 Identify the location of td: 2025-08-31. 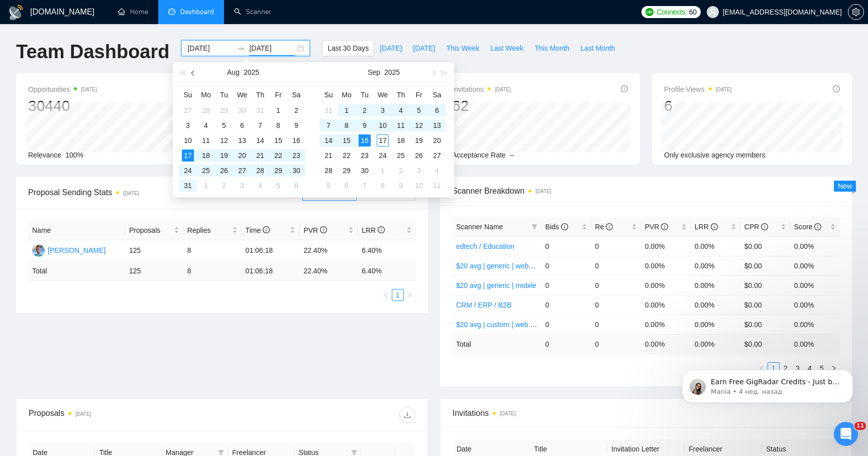
(329, 110).